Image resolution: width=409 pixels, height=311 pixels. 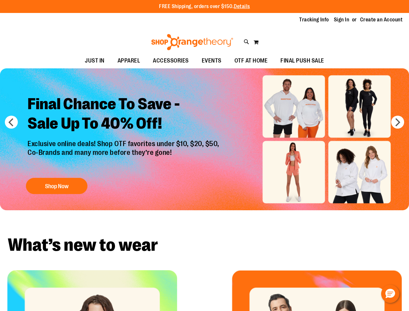 I want to click on button: Hello, have a question? Let’s chat., so click(x=390, y=294).